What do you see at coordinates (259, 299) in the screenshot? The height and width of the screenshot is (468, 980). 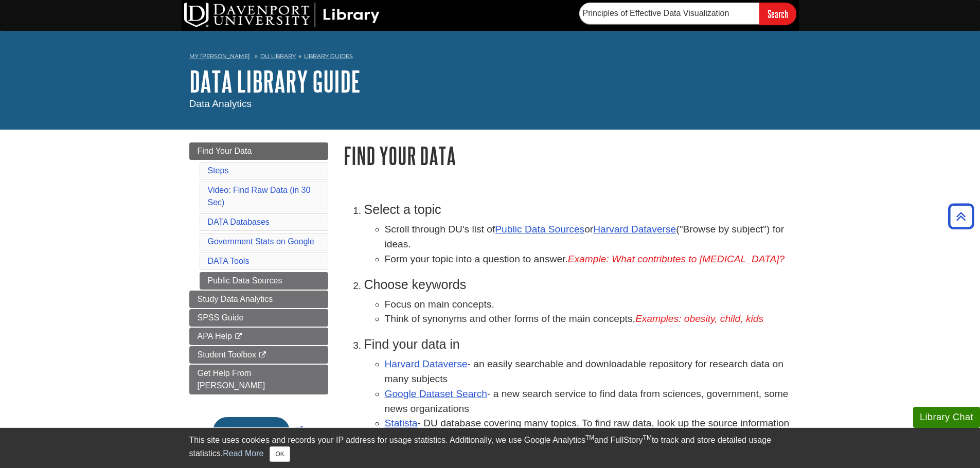 I see `a: Study Data Analytics` at bounding box center [259, 299].